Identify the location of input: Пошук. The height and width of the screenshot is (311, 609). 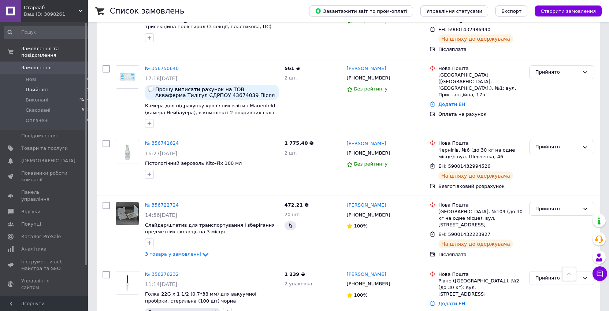
(47, 32).